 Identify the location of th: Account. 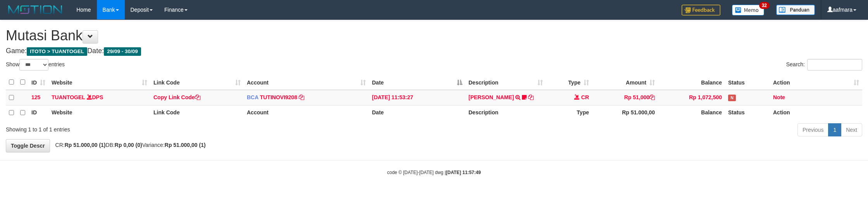
(306, 112).